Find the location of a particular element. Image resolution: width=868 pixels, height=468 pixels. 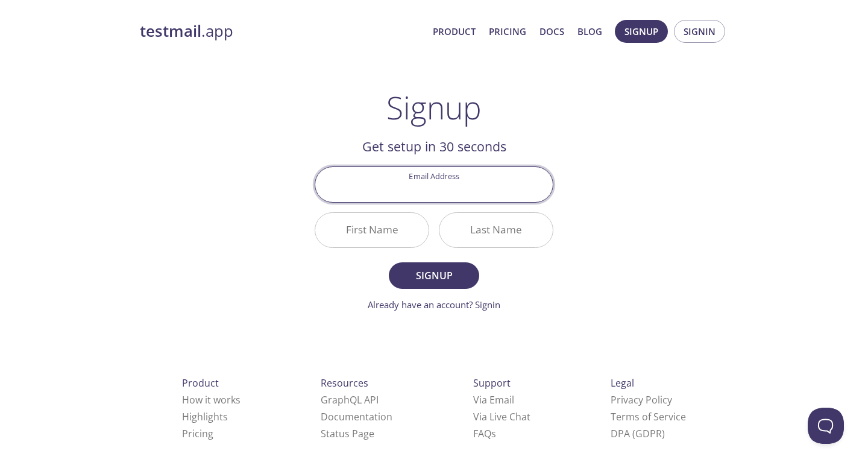

span: Legal is located at coordinates (622, 383).